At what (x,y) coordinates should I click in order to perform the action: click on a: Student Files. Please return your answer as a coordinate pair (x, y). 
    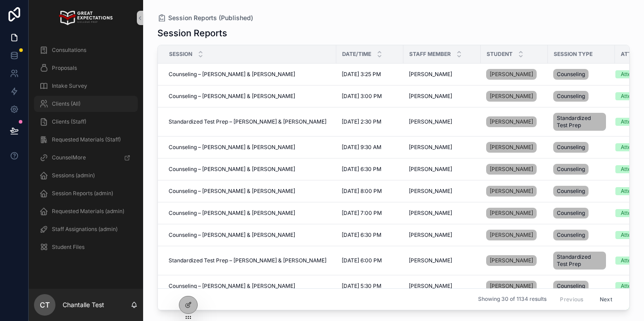
    Looking at the image, I should click on (86, 247).